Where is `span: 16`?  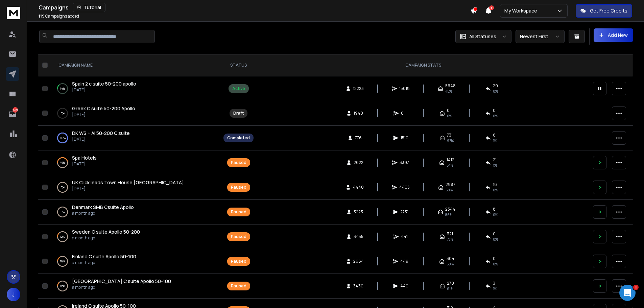
span: 16 is located at coordinates (495, 185).